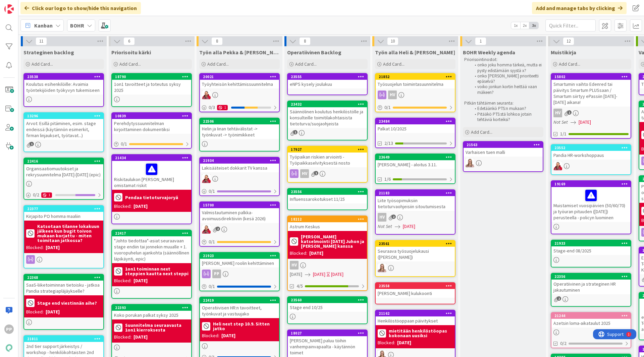  Describe the element at coordinates (591, 152) in the screenshot. I see `div: 23552Pandia HR-workshoppaus` at that location.